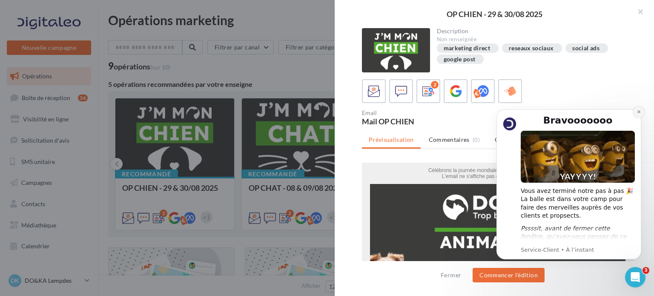 This screenshot has height=296, width=654. I want to click on span: (0), so click(476, 140).